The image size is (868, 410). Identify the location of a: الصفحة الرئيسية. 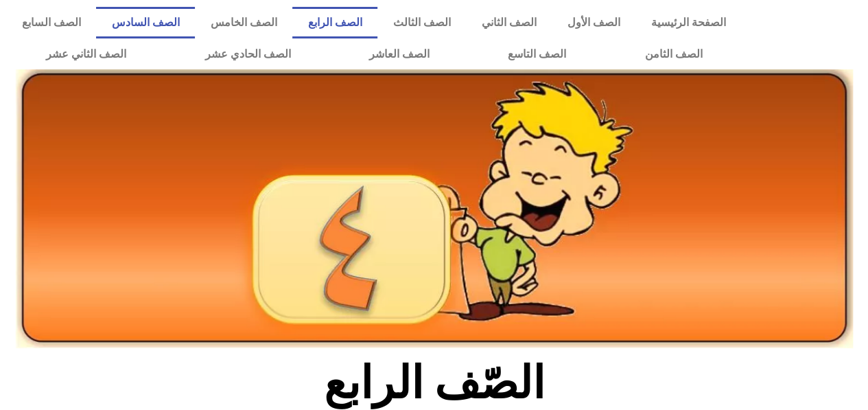
(688, 23).